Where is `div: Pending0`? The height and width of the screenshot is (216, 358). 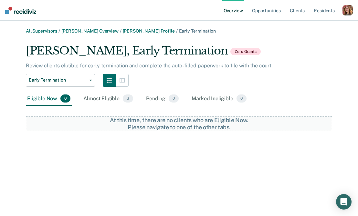 div: Pending0 is located at coordinates (162, 99).